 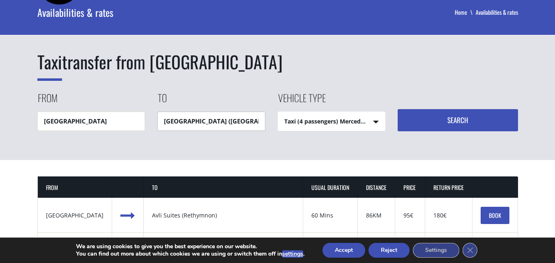 I want to click on li: Availabilities & rates, so click(x=497, y=12).